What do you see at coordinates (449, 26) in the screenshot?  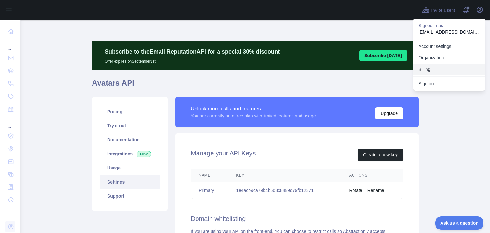 I see `p: Signed in as` at bounding box center [449, 26].